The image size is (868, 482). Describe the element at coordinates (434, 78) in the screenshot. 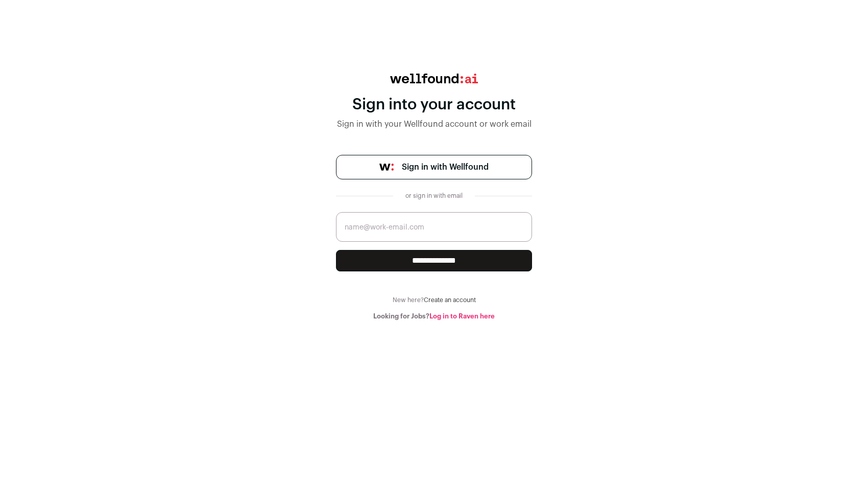

I see `img: wellfound:ai` at that location.